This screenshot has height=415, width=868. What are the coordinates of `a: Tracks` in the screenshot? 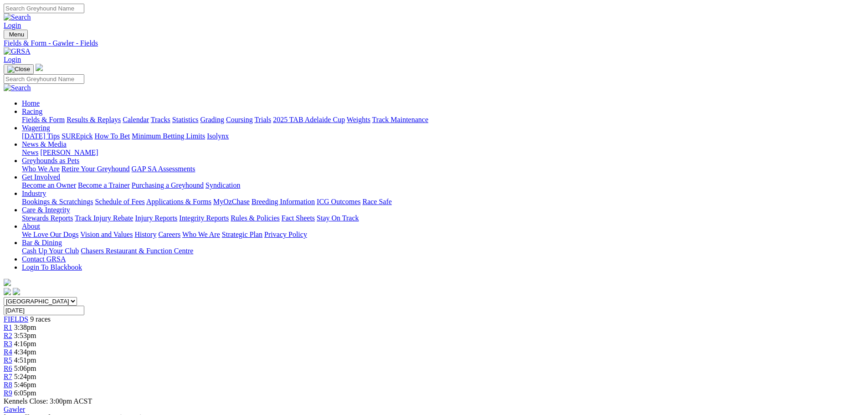 It's located at (161, 119).